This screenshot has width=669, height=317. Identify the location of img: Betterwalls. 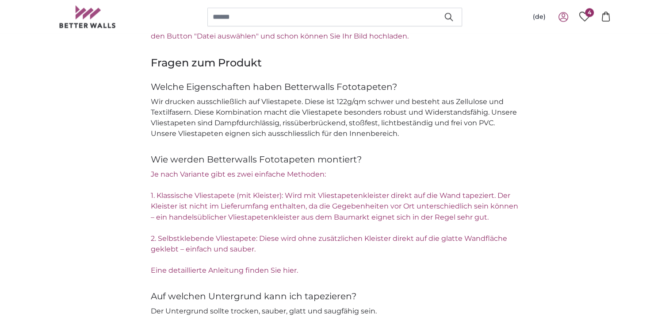
(88, 16).